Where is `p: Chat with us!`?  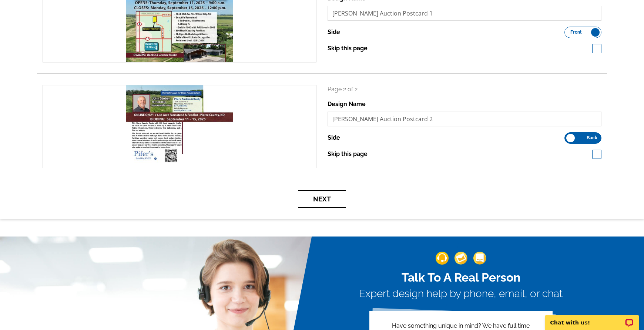 p: Chat with us! is located at coordinates (47, 16).